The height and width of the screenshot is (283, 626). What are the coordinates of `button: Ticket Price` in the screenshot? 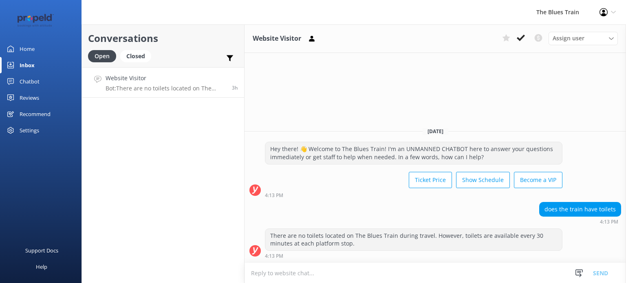 It's located at (430, 180).